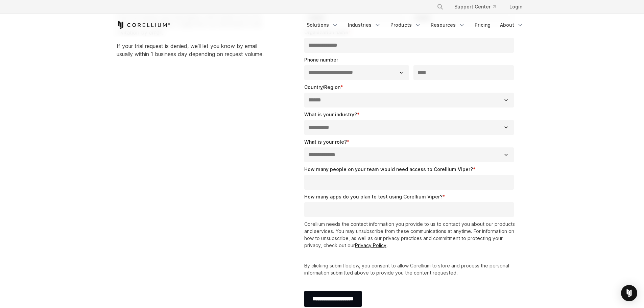 The height and width of the screenshot is (308, 644). I want to click on span: How many apps do you plan to test using Corellium Viper?, so click(373, 196).